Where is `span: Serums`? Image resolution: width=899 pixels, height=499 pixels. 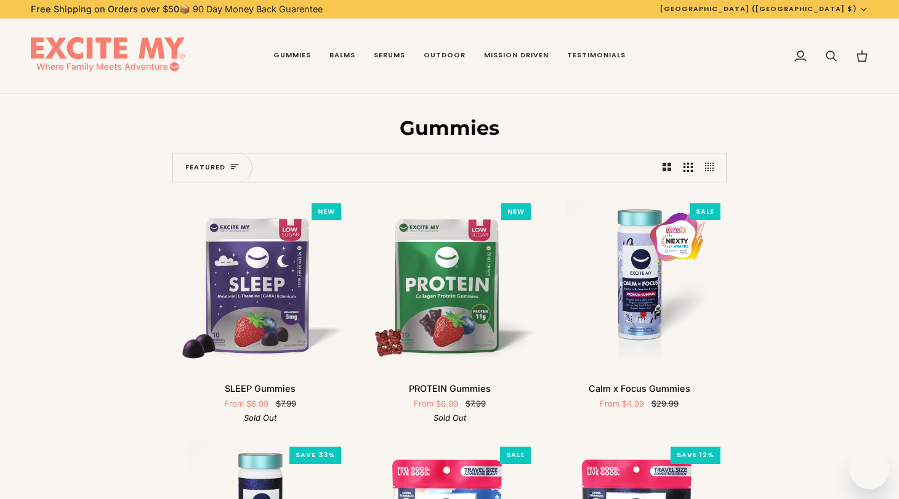
span: Serums is located at coordinates (389, 55).